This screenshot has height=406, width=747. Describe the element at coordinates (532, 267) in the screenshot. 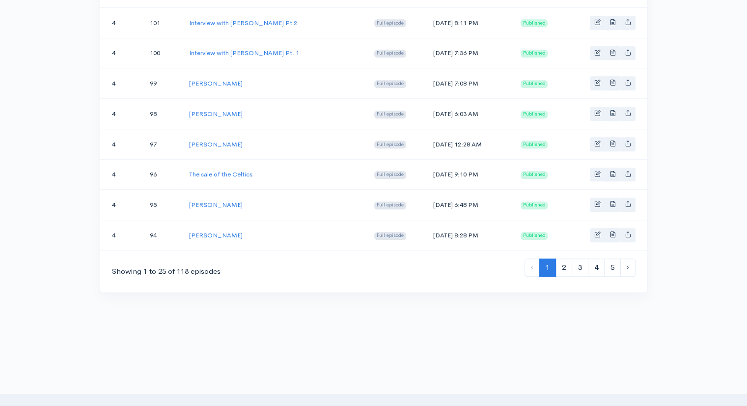

I see `li: « Previous` at that location.